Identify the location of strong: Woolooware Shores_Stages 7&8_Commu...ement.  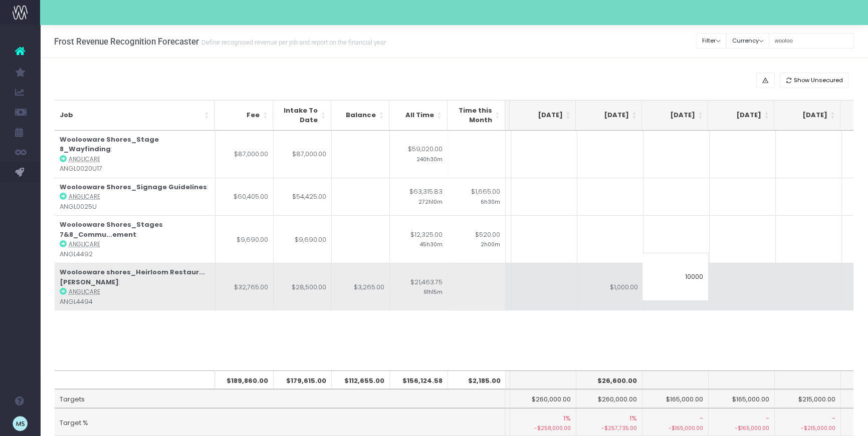
(111, 229).